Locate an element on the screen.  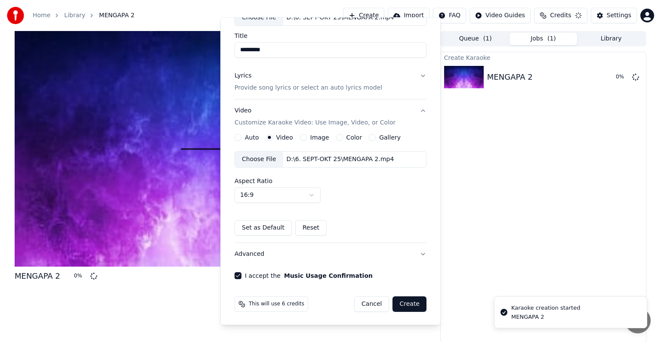
button: LyricsProvide song lyrics or select an auto lyrics model is located at coordinates (331, 82).